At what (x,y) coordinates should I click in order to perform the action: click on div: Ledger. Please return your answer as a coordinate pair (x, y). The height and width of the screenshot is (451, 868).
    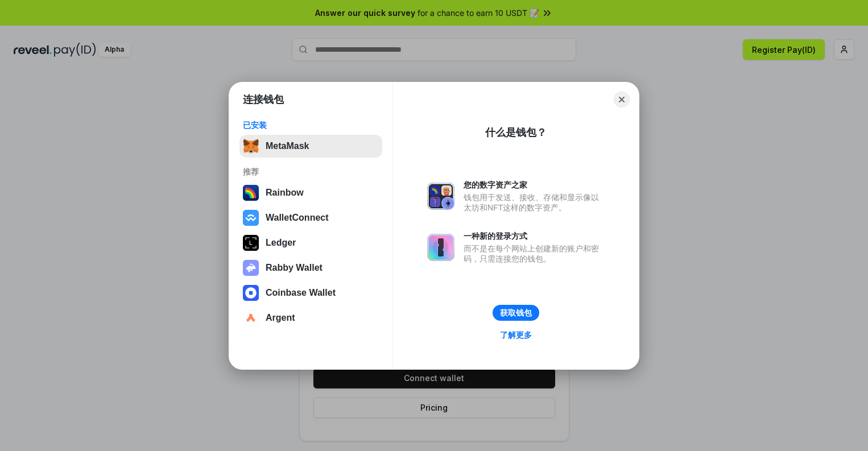
    Looking at the image, I should click on (281, 243).